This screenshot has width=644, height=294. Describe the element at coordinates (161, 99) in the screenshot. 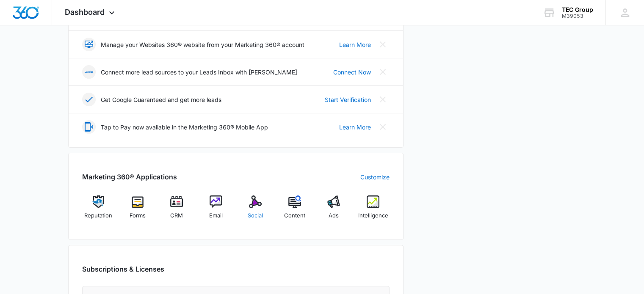

I see `p: Get Google Guaranteed and get more leads` at that location.